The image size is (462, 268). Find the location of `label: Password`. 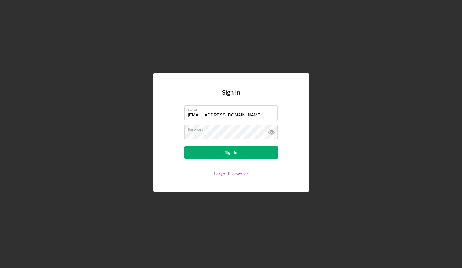

label: Password is located at coordinates (233, 128).